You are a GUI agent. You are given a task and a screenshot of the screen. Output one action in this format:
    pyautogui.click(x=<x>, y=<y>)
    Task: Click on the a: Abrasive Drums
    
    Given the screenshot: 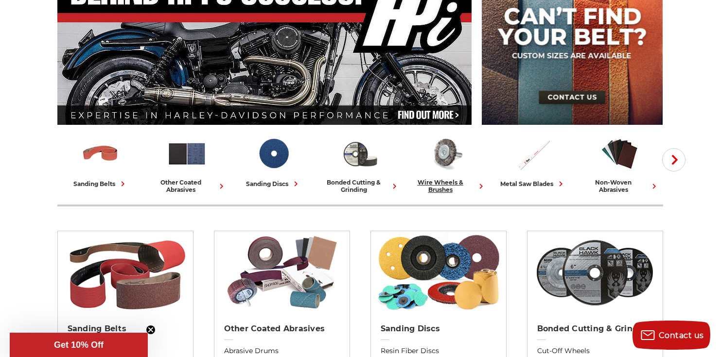 What is the action you would take?
    pyautogui.click(x=282, y=351)
    